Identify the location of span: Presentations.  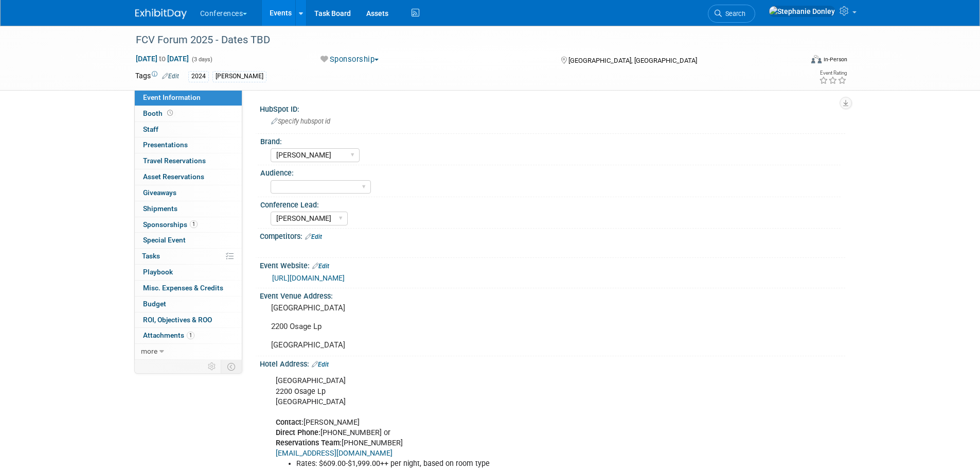
(165, 145).